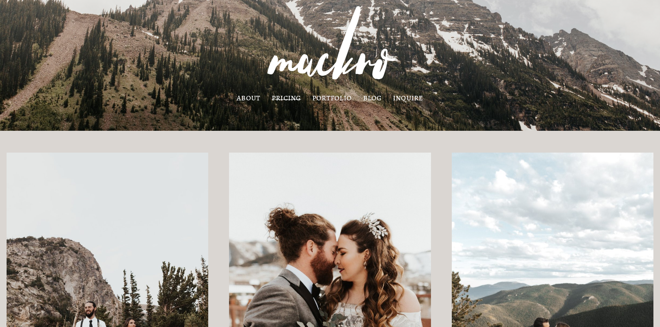 The height and width of the screenshot is (327, 660). Describe the element at coordinates (248, 98) in the screenshot. I see `a: about` at that location.